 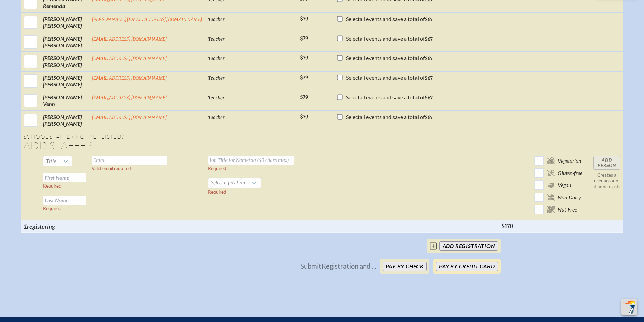 I want to click on input: Last Name, so click(x=65, y=200).